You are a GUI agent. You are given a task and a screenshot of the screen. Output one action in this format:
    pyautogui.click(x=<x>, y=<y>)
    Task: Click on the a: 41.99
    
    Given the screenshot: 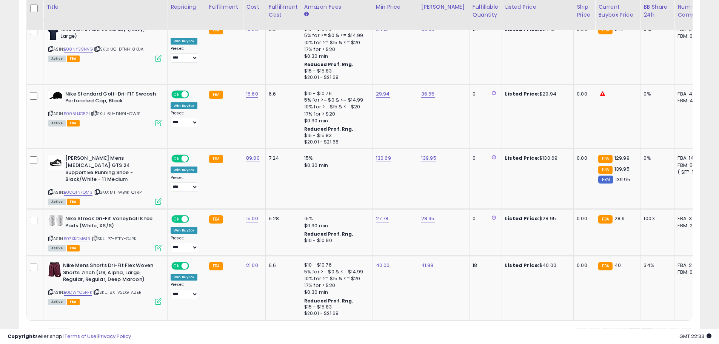 What is the action you would take?
    pyautogui.click(x=427, y=265)
    